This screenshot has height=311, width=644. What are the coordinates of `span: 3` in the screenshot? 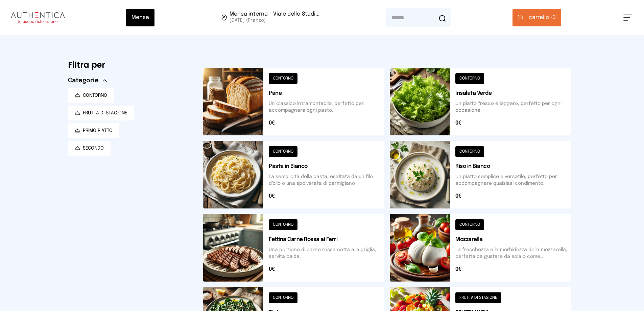 It's located at (542, 18).